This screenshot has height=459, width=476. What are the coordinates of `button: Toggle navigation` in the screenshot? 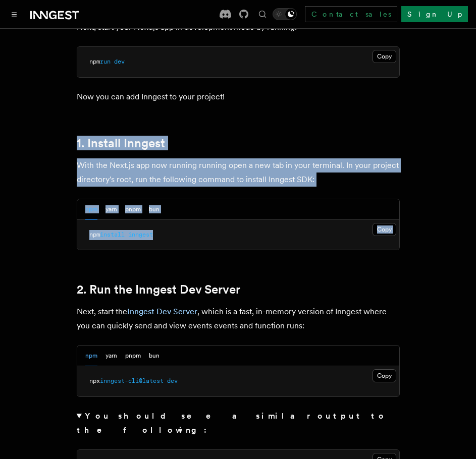 It's located at (14, 14).